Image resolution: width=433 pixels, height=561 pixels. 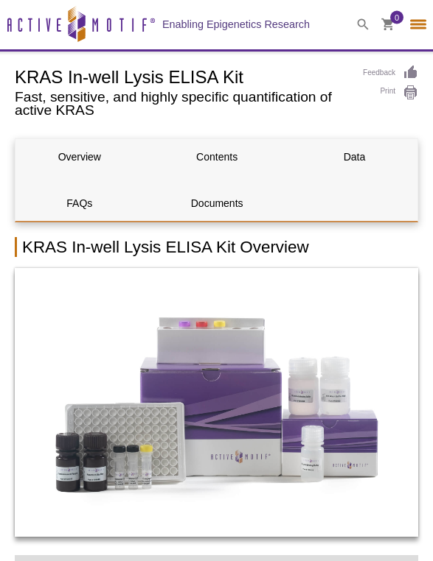 I want to click on a: KRAS In-well Lysis ELISA Kit, so click(x=216, y=405).